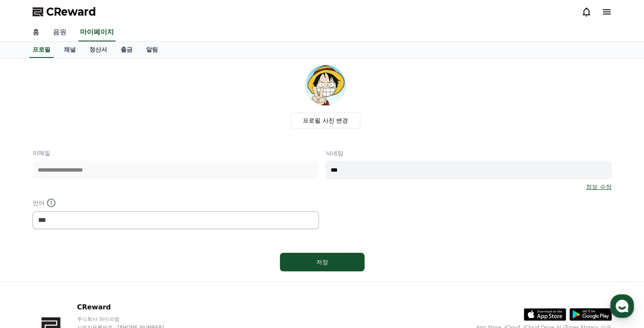  I want to click on p: 언어, so click(176, 203).